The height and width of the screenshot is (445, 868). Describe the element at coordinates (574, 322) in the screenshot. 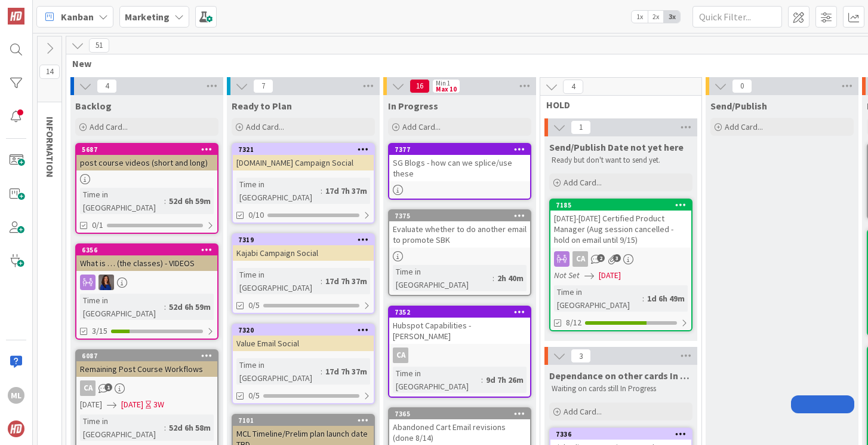

I see `span: 8/12` at that location.